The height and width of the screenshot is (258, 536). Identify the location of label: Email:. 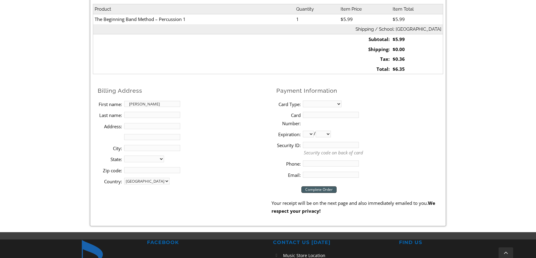
(288, 175).